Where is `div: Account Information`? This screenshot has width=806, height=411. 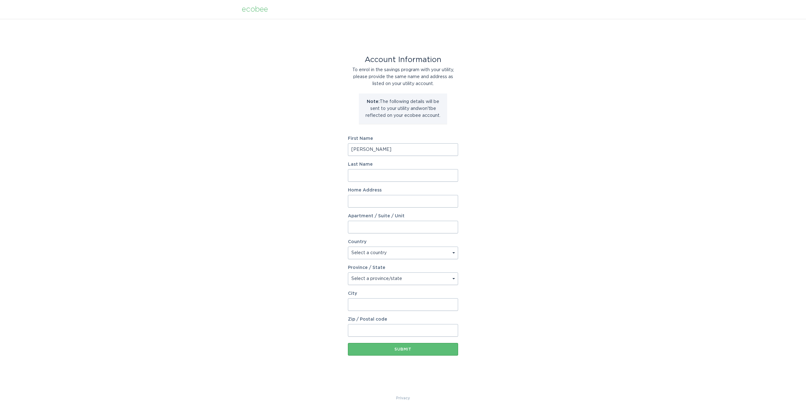
div: Account Information is located at coordinates (403, 60).